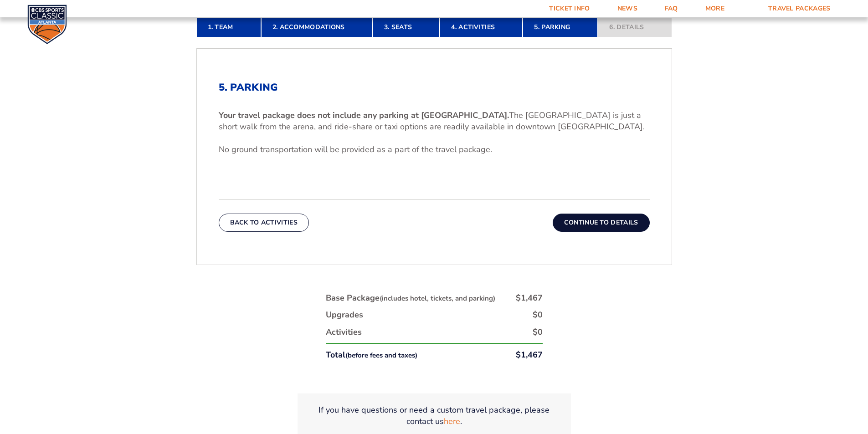 This screenshot has width=868, height=434. Describe the element at coordinates (381, 355) in the screenshot. I see `small: (before fees and taxes)` at that location.